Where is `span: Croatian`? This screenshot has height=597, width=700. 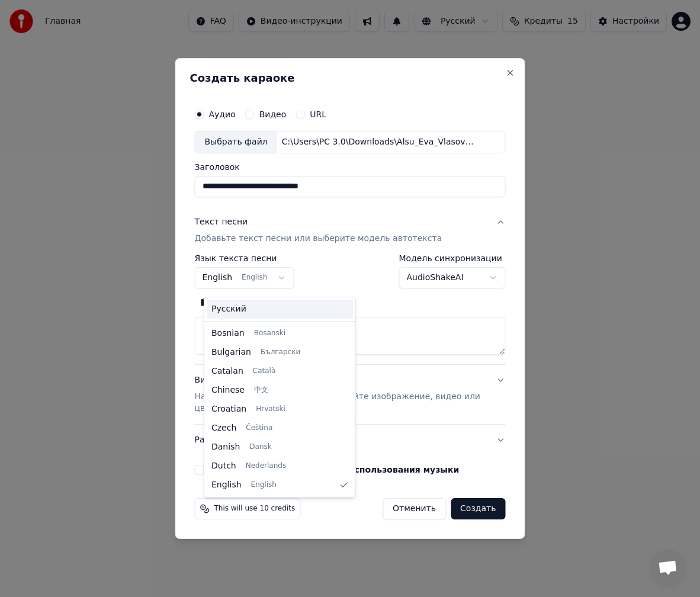
span: Croatian is located at coordinates (229, 409).